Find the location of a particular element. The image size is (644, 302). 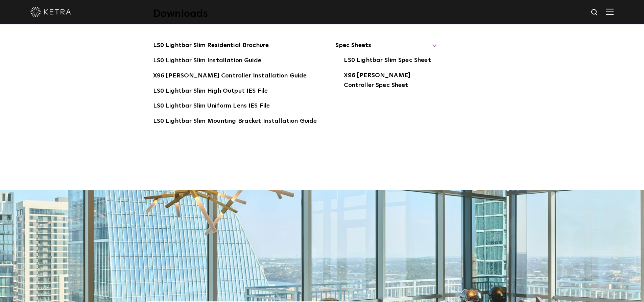

a: LS0 Lightbar Slim Uniform Lens IES File is located at coordinates (212, 107).